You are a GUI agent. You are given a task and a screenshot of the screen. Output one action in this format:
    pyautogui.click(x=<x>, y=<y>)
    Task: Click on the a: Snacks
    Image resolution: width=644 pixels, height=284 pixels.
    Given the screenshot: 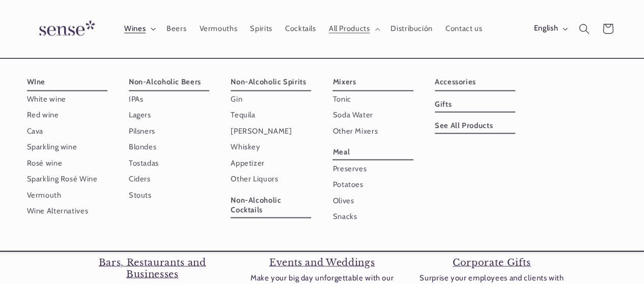 What is the action you would take?
    pyautogui.click(x=373, y=216)
    